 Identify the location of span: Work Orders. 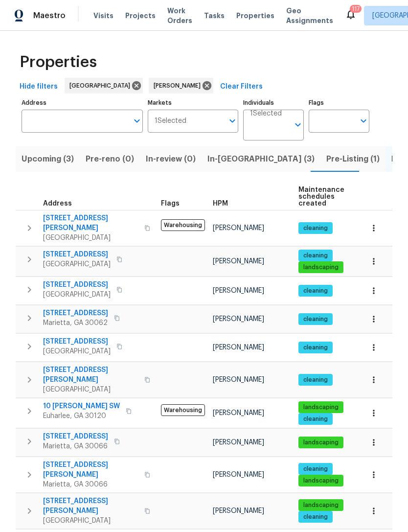
(180, 16).